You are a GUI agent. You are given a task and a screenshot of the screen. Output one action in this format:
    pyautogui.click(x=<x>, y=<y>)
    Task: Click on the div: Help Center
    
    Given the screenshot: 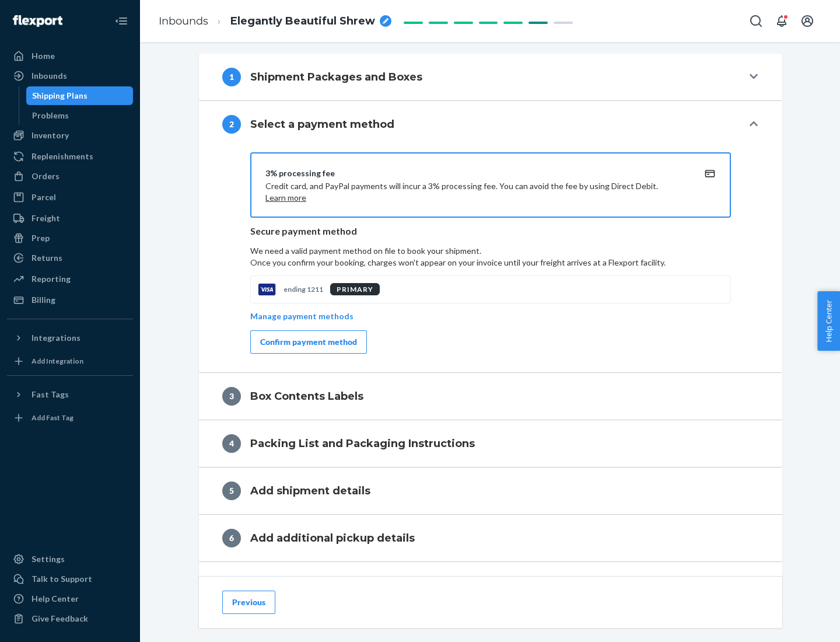 What is the action you would take?
    pyautogui.click(x=55, y=599)
    